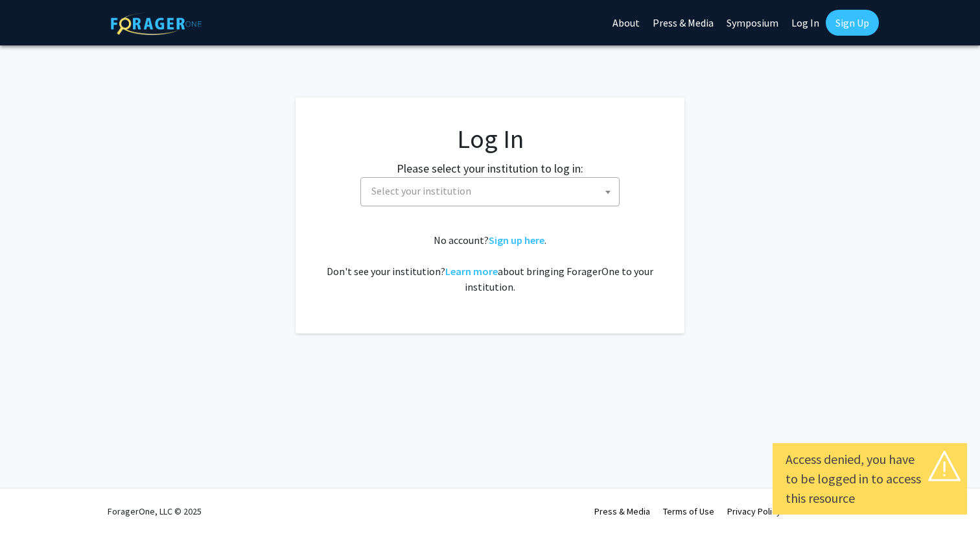 The width and height of the screenshot is (980, 534). Describe the element at coordinates (490, 168) in the screenshot. I see `label: Please select your institution to log in:` at that location.